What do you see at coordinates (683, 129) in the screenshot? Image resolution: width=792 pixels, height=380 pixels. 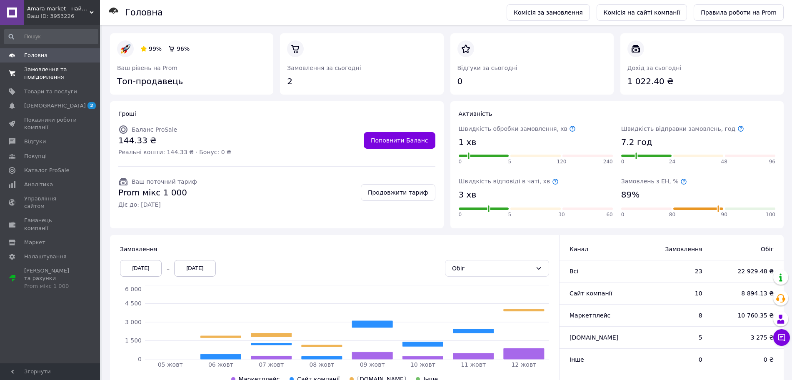 I see `span: Швидкість відправки замовлень, год` at bounding box center [683, 129].